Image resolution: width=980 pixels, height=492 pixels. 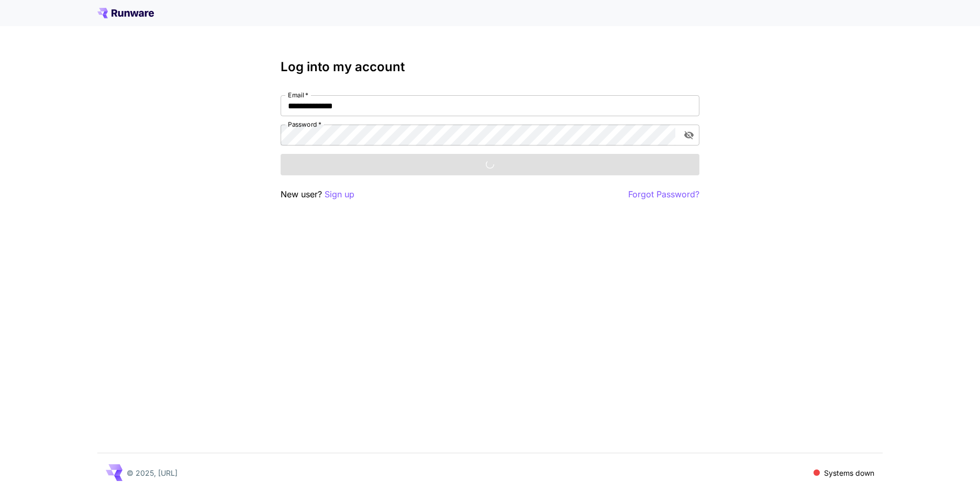 What do you see at coordinates (490, 67) in the screenshot?
I see `h3: Log into my account` at bounding box center [490, 67].